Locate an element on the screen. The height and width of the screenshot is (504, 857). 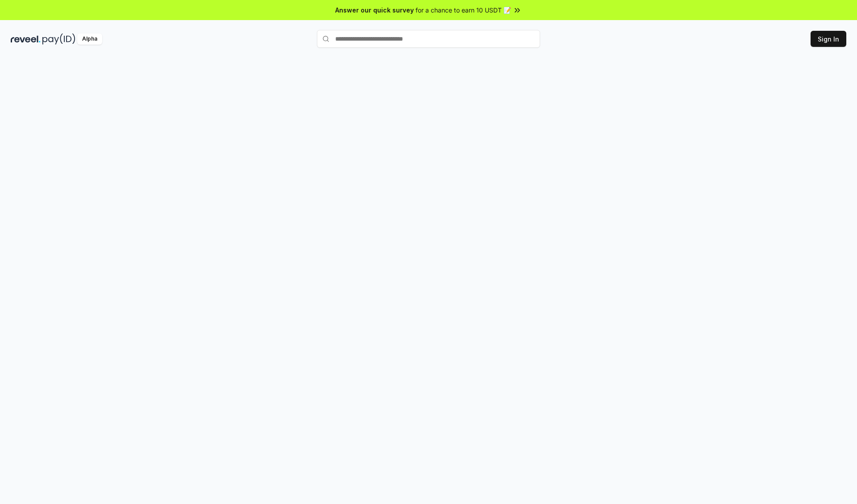
span: Answer our quick survey is located at coordinates (374, 10).